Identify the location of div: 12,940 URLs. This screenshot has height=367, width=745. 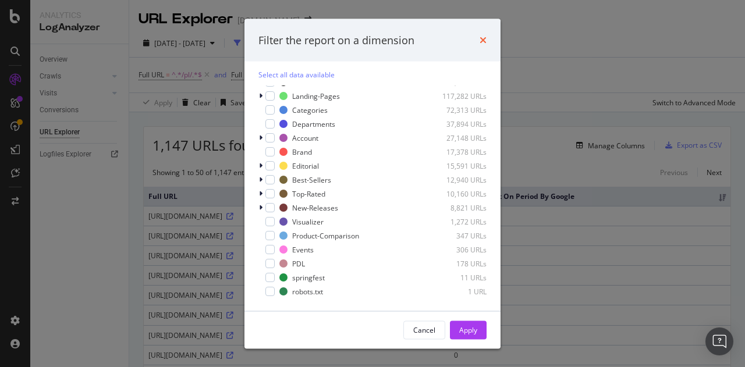
(458, 180).